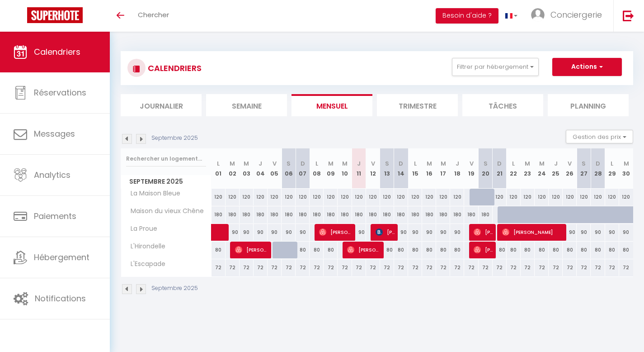  Describe the element at coordinates (60, 92) in the screenshot. I see `span: Réservations` at that location.